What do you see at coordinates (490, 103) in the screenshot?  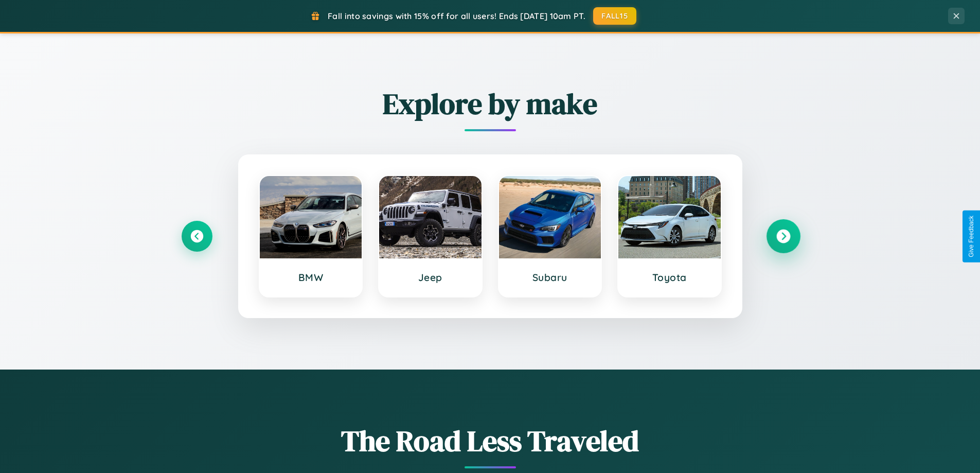 I see `h2: Explore by make` at bounding box center [490, 103].